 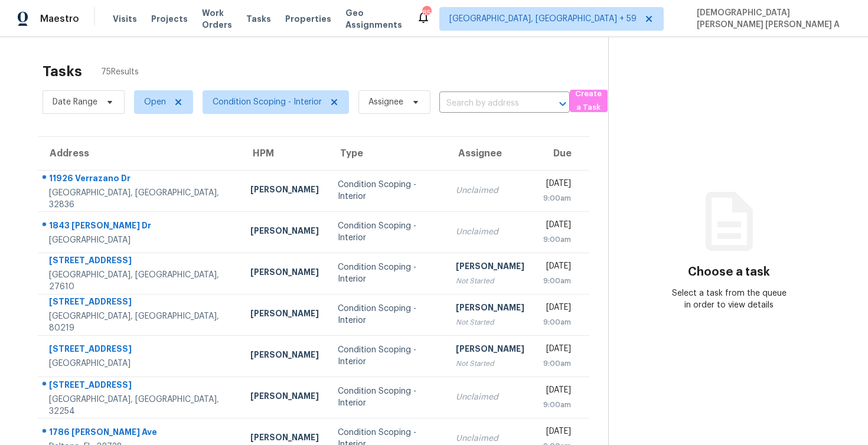 I want to click on span: Condition Scoping - Interior, so click(x=267, y=102).